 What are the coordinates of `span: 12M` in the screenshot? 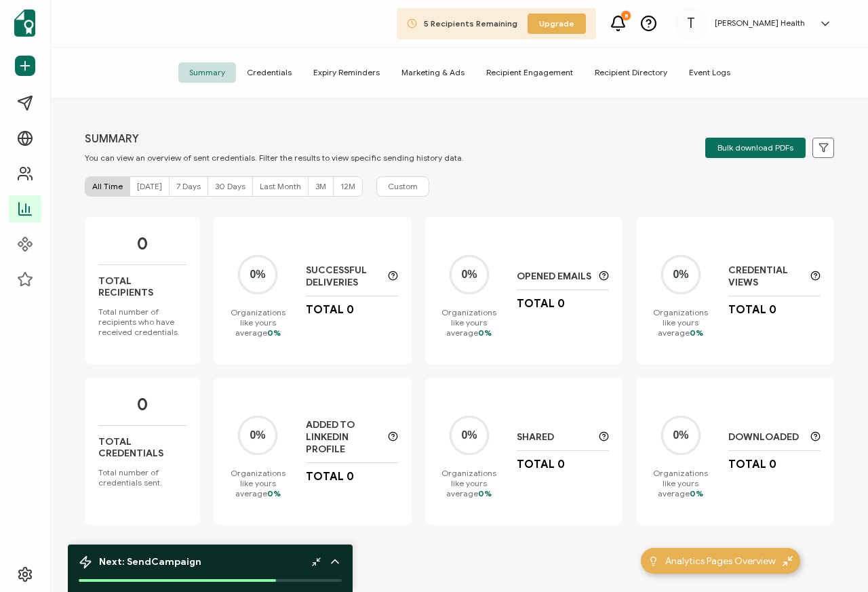 It's located at (347, 186).